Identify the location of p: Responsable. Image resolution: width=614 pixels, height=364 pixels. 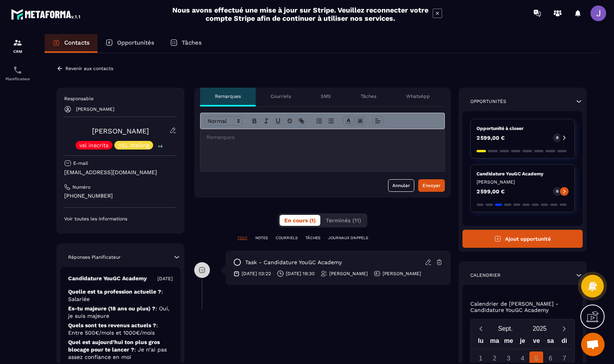
(120, 98).